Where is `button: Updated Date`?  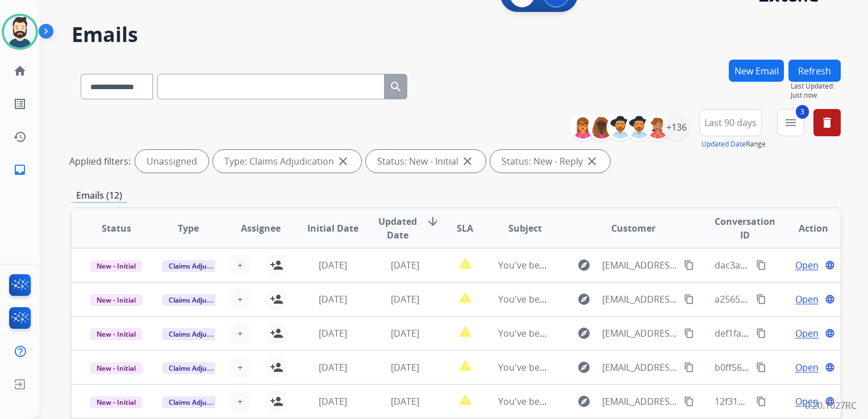 button: Updated Date is located at coordinates (723, 144).